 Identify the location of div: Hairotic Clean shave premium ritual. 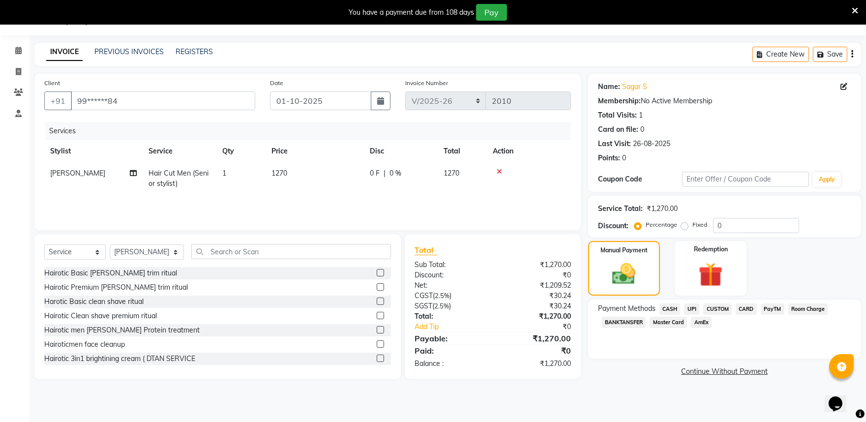
(100, 316).